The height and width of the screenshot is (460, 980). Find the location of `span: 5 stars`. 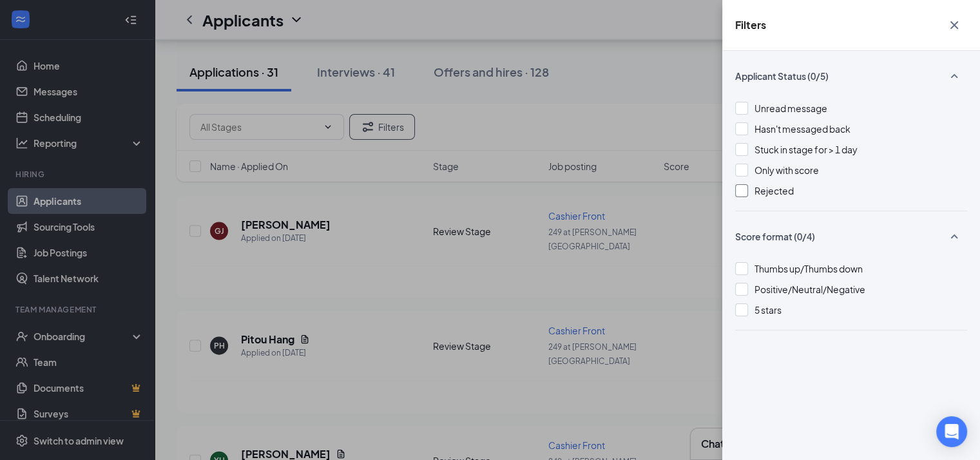

span: 5 stars is located at coordinates (769, 310).